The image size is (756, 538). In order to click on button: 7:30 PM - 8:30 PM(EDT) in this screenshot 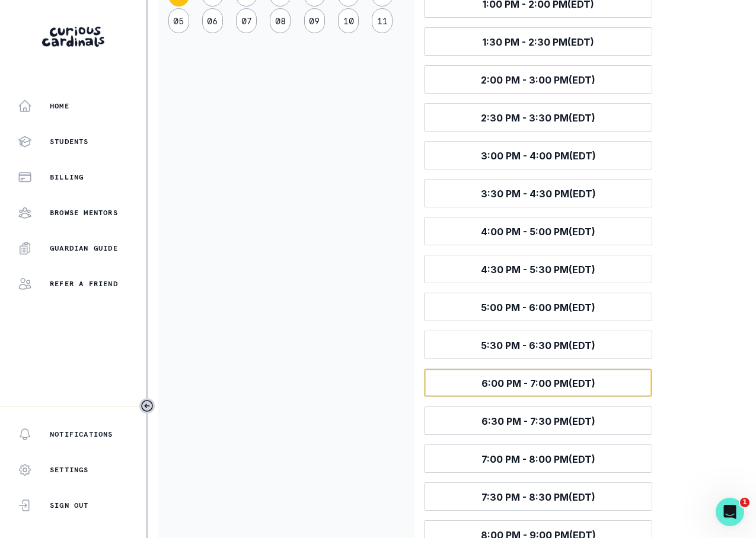, I will do `click(538, 497)`.